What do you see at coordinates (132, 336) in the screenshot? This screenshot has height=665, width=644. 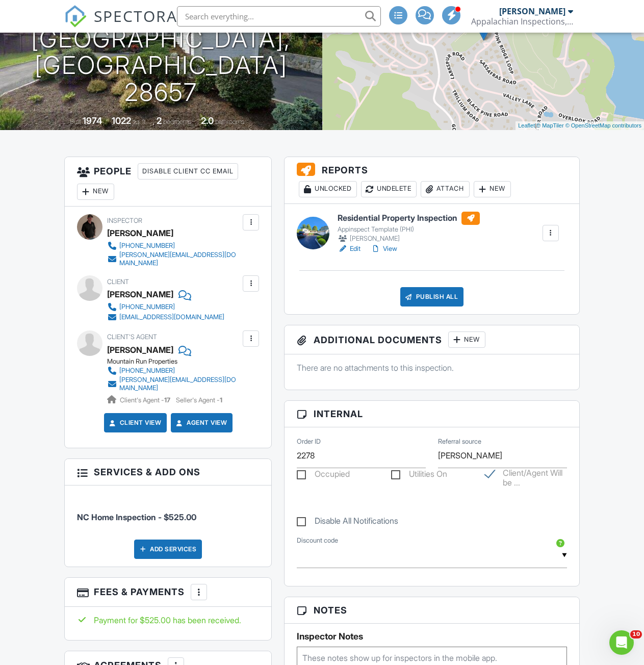 I see `span: Client's Agent` at bounding box center [132, 336].